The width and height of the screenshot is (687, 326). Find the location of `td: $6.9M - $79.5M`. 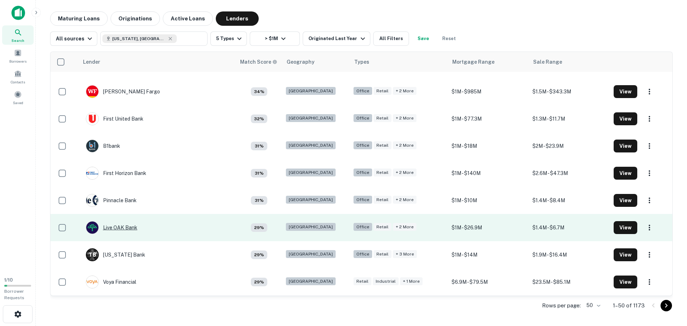

td: $6.9M - $79.5M is located at coordinates (488, 282).